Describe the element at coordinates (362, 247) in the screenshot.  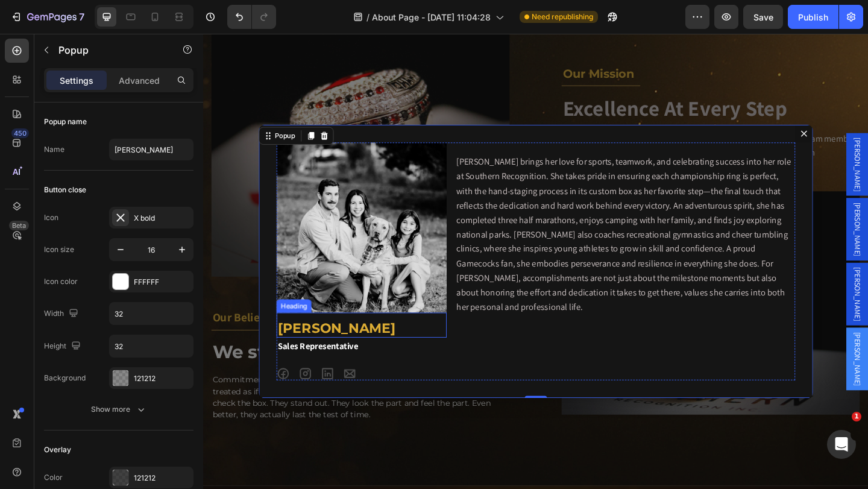
I see `div: Dialog body` at that location.